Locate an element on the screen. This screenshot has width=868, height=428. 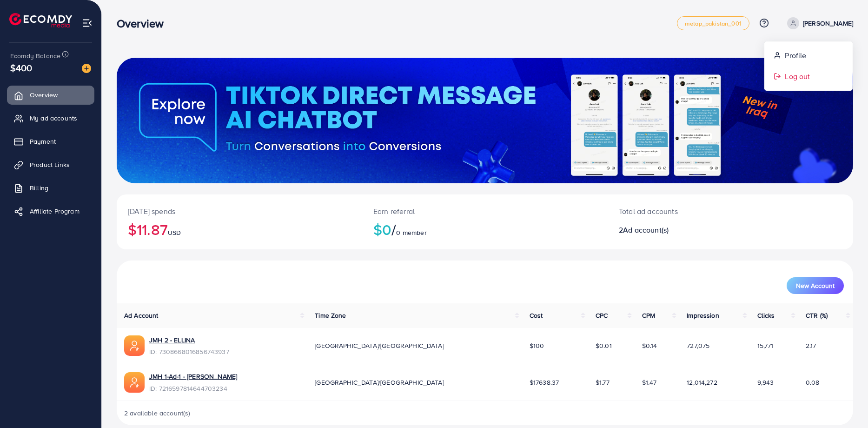
a: logo is located at coordinates (40, 20).